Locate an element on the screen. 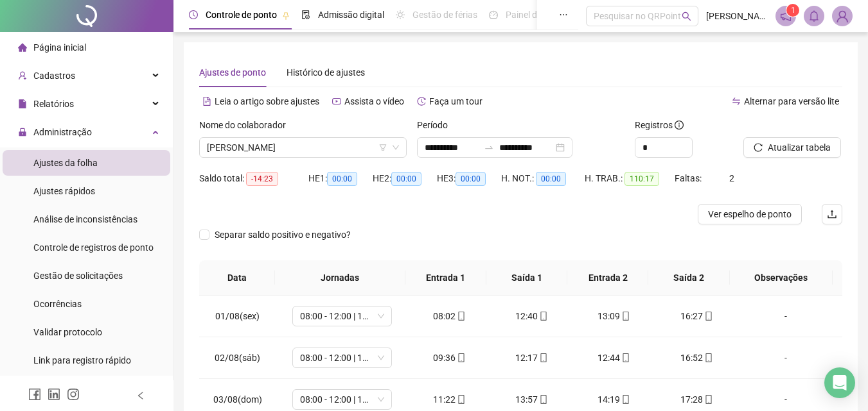 This screenshot has width=868, height=411. th: Observações is located at coordinates (781, 278).